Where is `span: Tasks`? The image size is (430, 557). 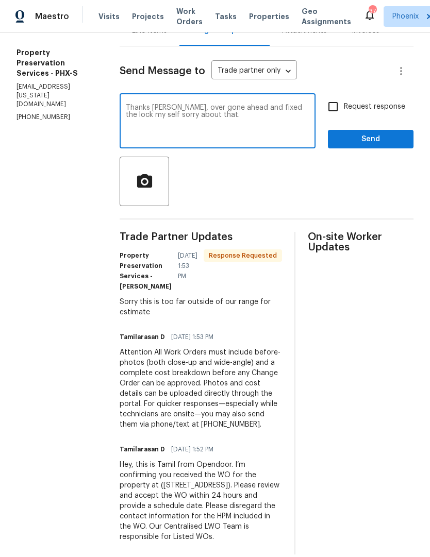
span: Tasks is located at coordinates (226, 16).